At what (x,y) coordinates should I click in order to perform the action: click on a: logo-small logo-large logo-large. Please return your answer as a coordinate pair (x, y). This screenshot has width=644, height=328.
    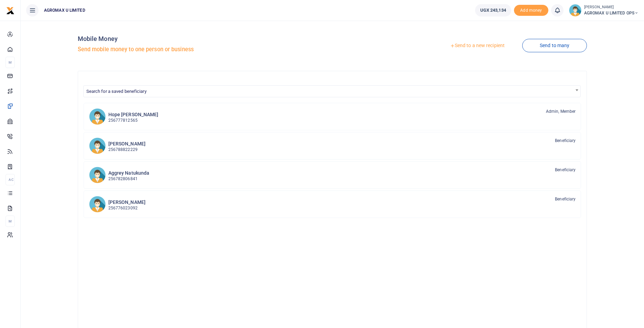
    Looking at the image, I should click on (10, 10).